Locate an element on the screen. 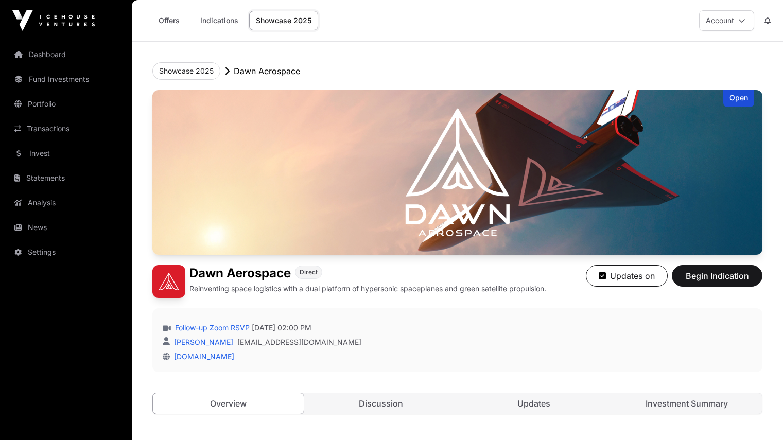  a: Portfolio is located at coordinates (66, 104).